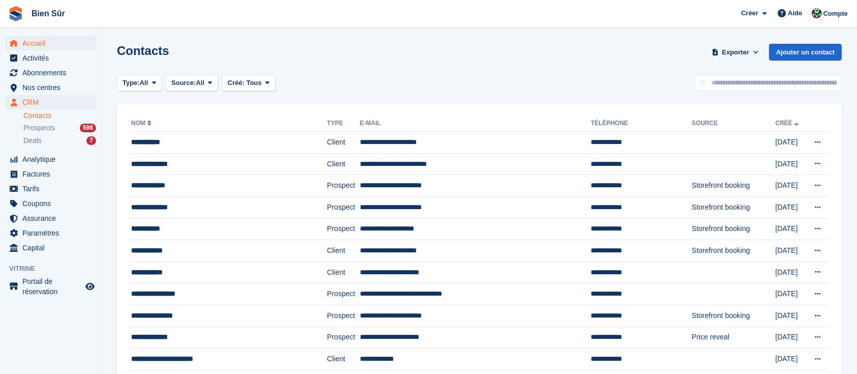 This screenshot has width=857, height=374. What do you see at coordinates (53, 102) in the screenshot?
I see `span: CRM` at bounding box center [53, 102].